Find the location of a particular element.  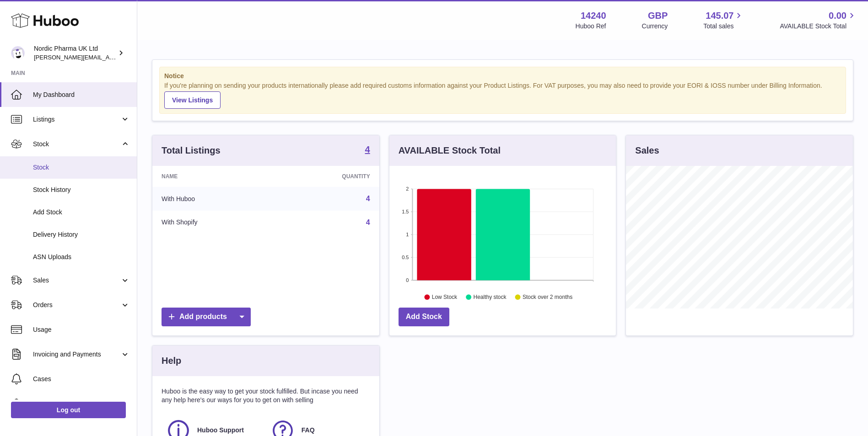

td: With Shopify is located at coordinates (213, 223).